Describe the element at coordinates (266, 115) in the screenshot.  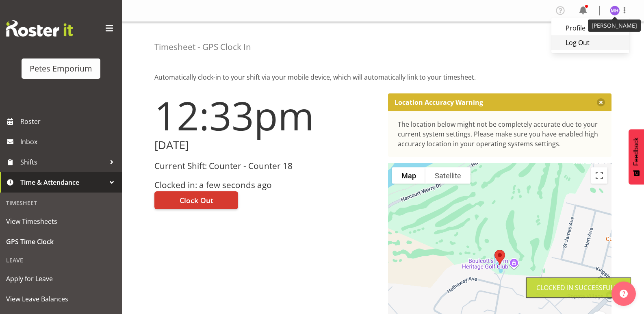
I see `h1: 12:33pm` at that location.